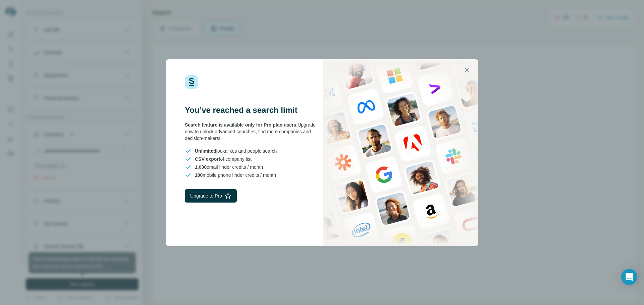 The image size is (644, 305). Describe the element at coordinates (229, 167) in the screenshot. I see `span: email finder credits / month` at that location.